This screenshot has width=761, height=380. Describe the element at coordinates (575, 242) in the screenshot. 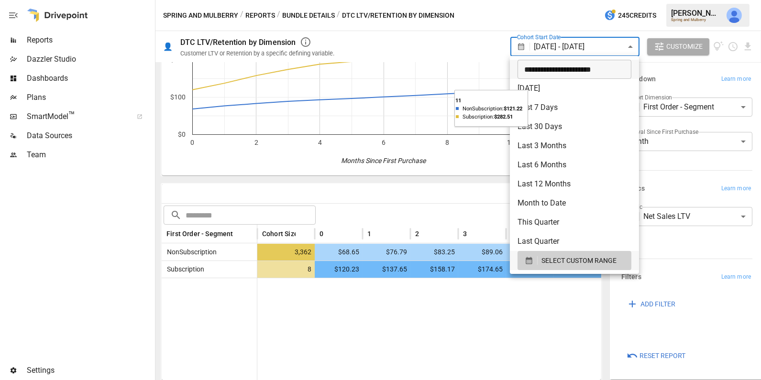

I see `li: Last Quarter` at that location.